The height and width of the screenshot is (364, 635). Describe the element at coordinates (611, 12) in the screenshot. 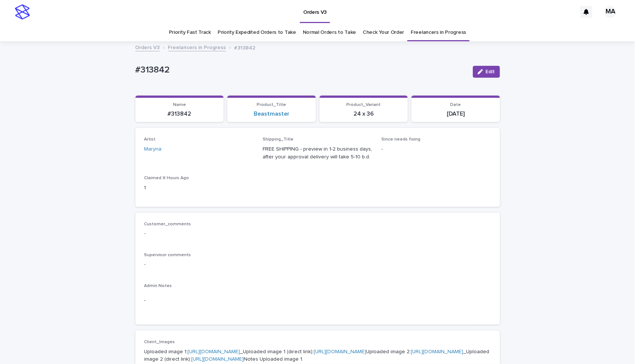

I see `div: MA` at that location.